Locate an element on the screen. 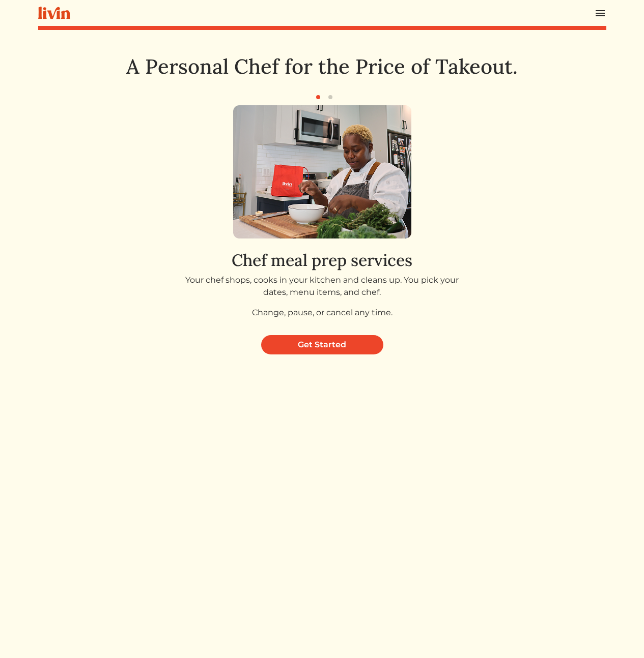  img: menu_hamburger-cb6d353cf0ecd9f46ceae1c99ecbeb4a00e71ca567a856bd81f57e9d8c17bb26.svg is located at coordinates (600, 13).